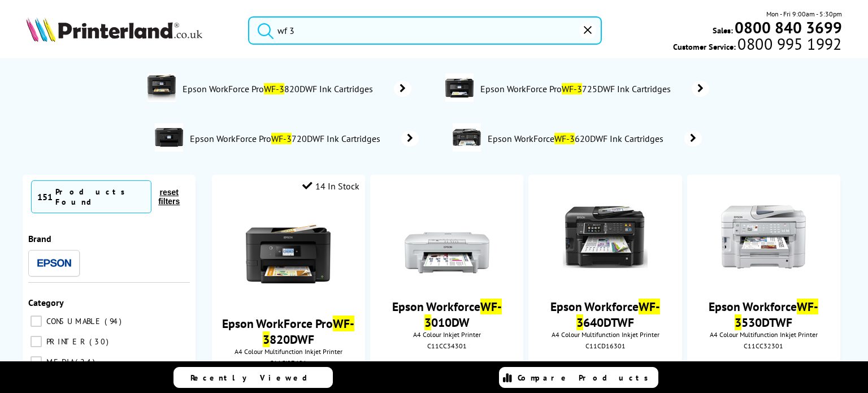 This screenshot has width=868, height=393. Describe the element at coordinates (586, 378) in the screenshot. I see `span: Compare Products` at that location.